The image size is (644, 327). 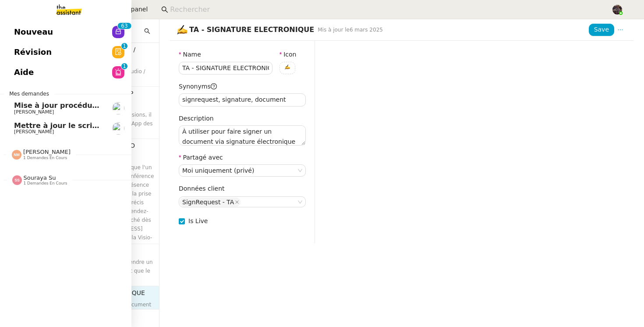 I want to click on input: Rechercher, so click(x=386, y=10).